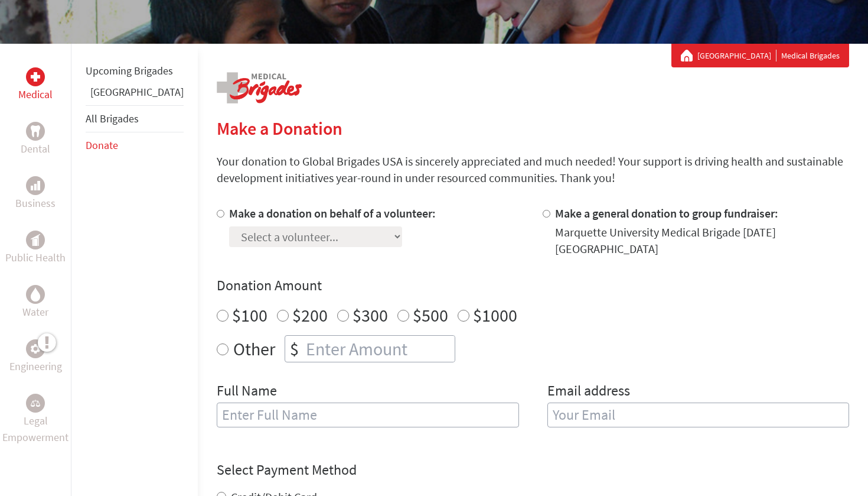 This screenshot has height=496, width=868. Describe the element at coordinates (135, 95) in the screenshot. I see `li: Panama` at that location.